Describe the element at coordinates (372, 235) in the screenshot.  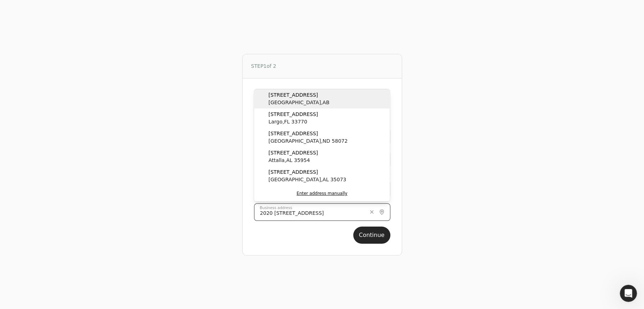
I see `button: Continue` at that location.